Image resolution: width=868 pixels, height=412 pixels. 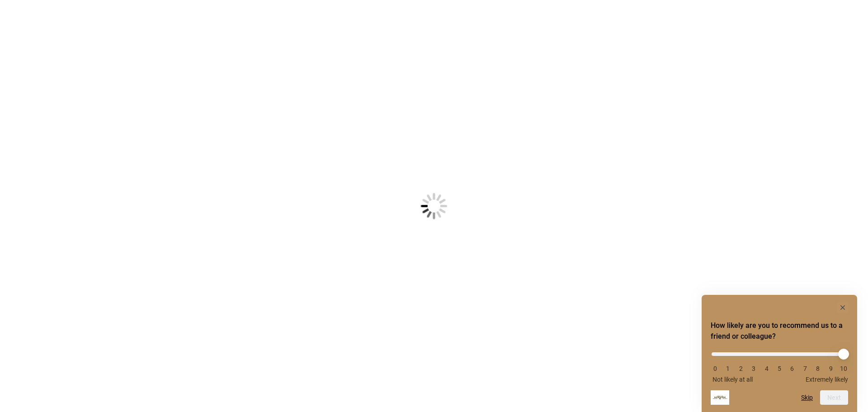 What do you see at coordinates (732, 380) in the screenshot?
I see `span: Not likely at all` at bounding box center [732, 380].